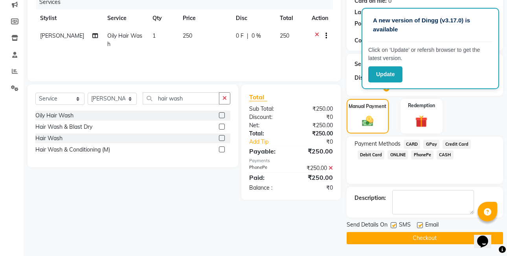  Describe the element at coordinates (377, 144) in the screenshot. I see `span: Payment Methods` at that location.